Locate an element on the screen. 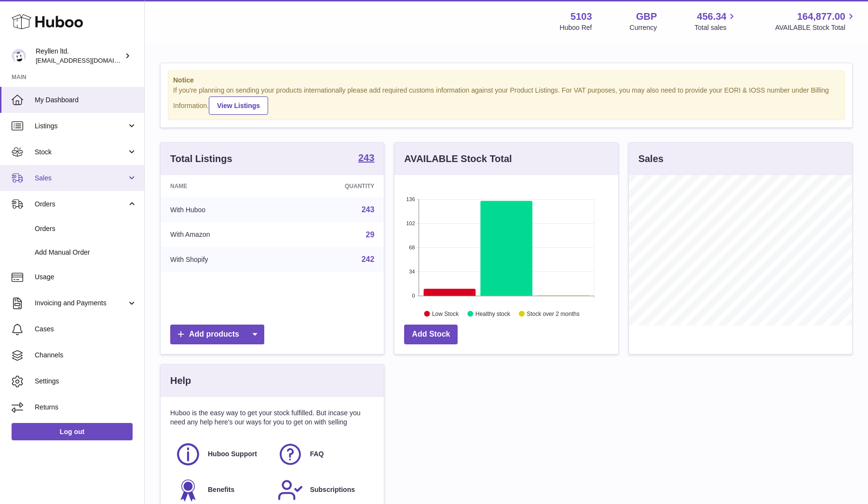 The height and width of the screenshot is (504, 868). h3: Total Listings is located at coordinates (201, 158).